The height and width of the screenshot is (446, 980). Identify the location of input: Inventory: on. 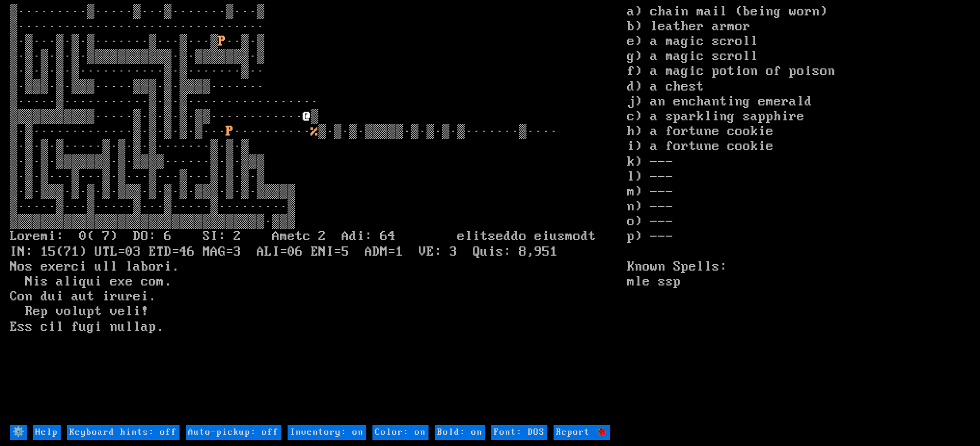
(327, 432).